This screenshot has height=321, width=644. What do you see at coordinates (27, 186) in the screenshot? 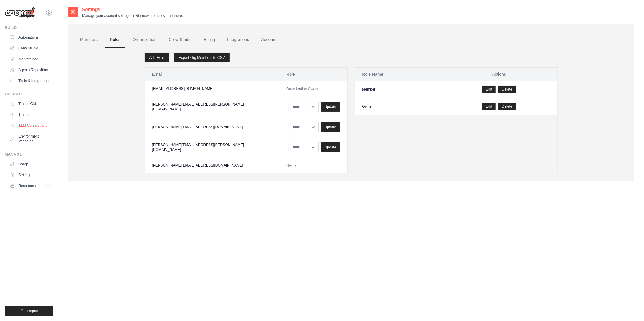
I see `span: Resources` at bounding box center [27, 186].